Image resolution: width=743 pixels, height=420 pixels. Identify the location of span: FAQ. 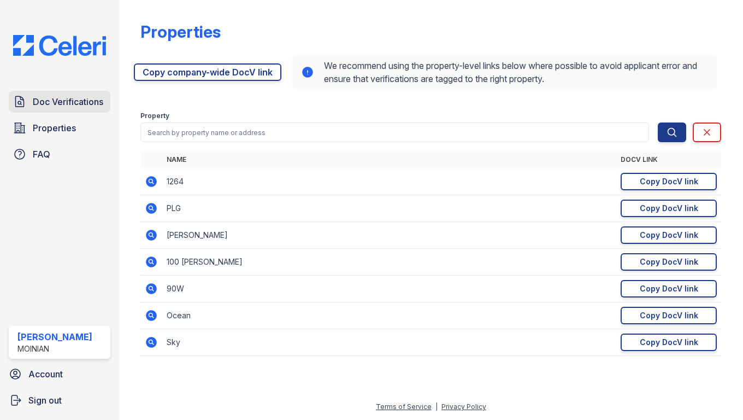
(42, 154).